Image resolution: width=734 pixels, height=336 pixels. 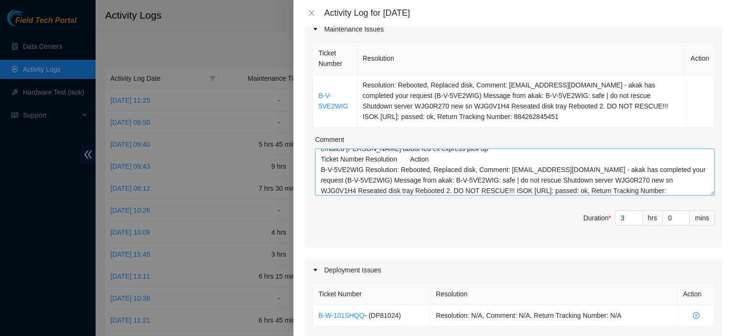 I want to click on div: Duration, so click(x=598, y=218).